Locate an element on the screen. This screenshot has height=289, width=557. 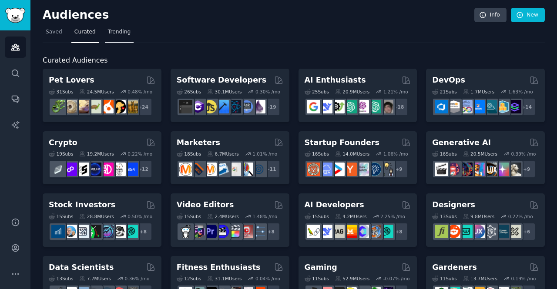
img: bigseo is located at coordinates (198, 169).